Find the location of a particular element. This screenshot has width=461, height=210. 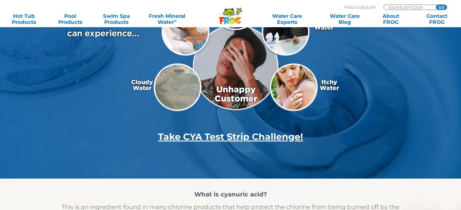

input: GO is located at coordinates (441, 7).